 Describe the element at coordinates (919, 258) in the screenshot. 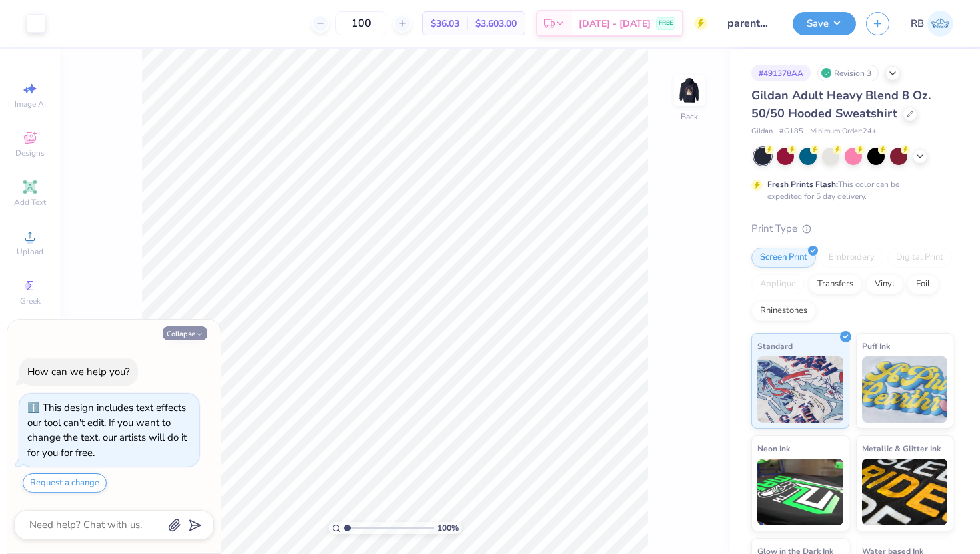

I see `div: Digital Print` at that location.